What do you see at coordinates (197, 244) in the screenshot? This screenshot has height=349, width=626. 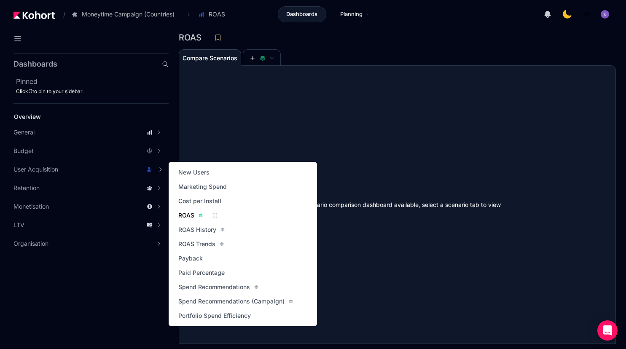 I see `span: ROAS Trends` at bounding box center [197, 244].